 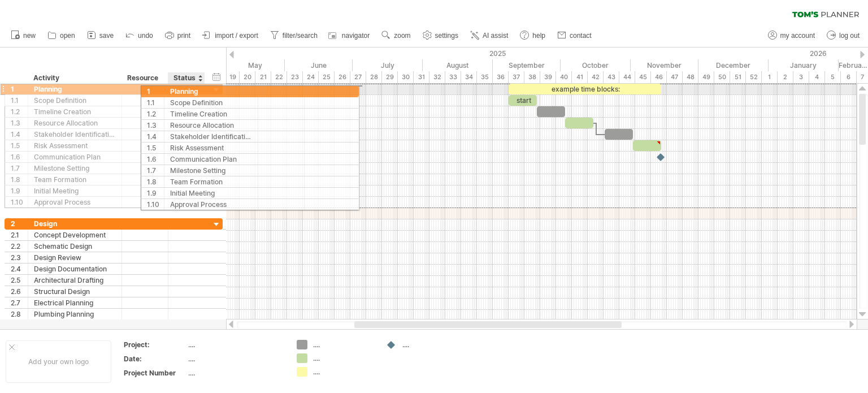 I want to click on div: 49, so click(x=706, y=77).